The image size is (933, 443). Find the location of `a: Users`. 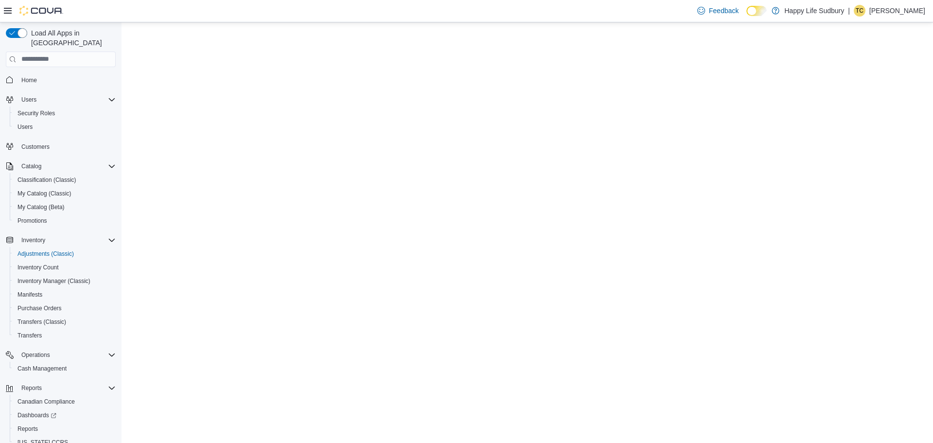

a: Users is located at coordinates (25, 127).